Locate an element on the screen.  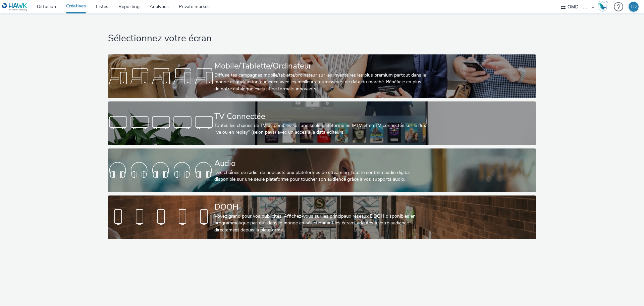
img: undefined Logo is located at coordinates (14, 7).